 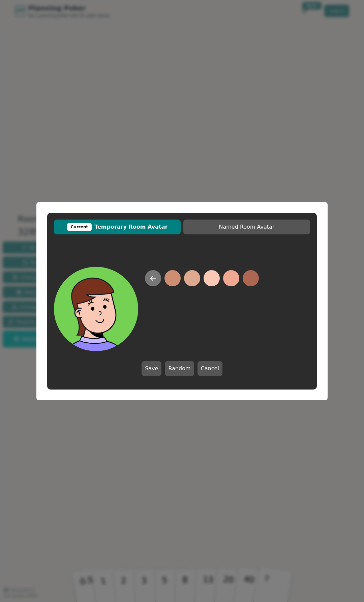 What do you see at coordinates (80, 227) in the screenshot?
I see `div: Current` at bounding box center [80, 227].